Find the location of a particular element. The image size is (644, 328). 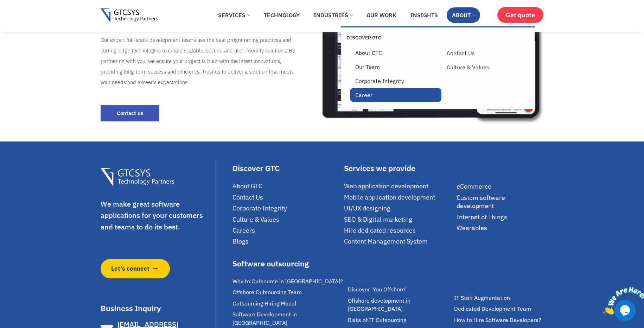

a: Services is located at coordinates (234, 15).